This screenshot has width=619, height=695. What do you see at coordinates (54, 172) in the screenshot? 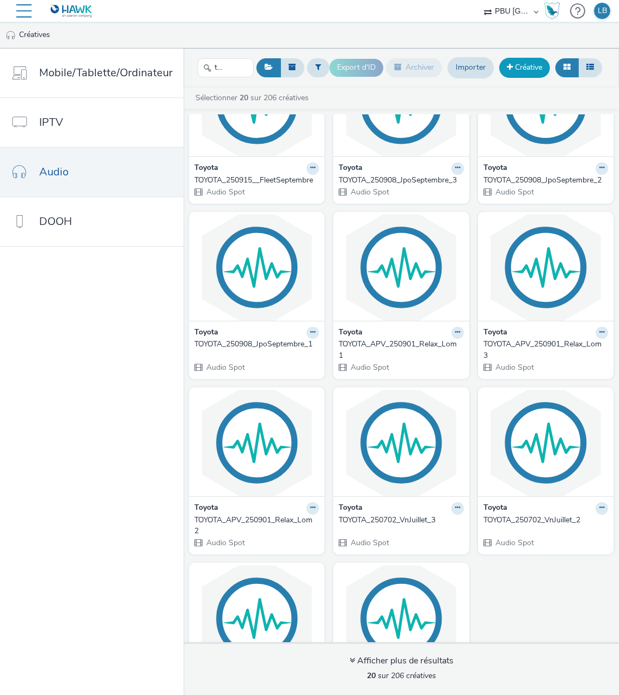
I see `span: Audio` at bounding box center [54, 172].